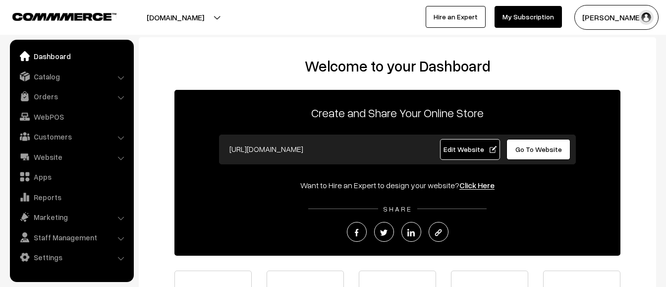  I want to click on a: Apps, so click(71, 176).